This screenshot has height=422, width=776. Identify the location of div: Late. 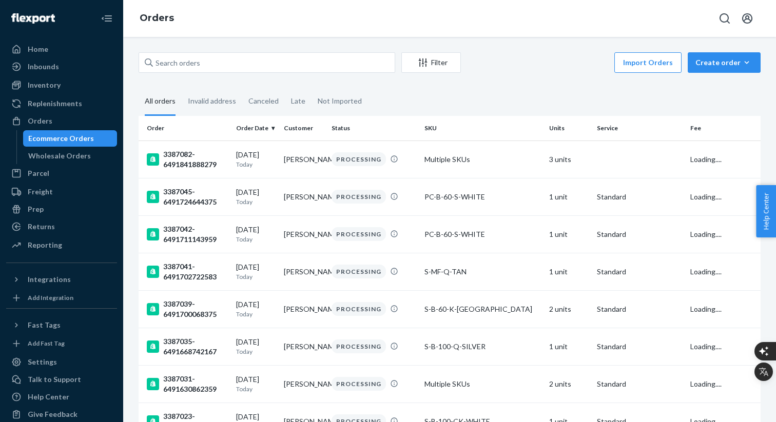
(298, 101).